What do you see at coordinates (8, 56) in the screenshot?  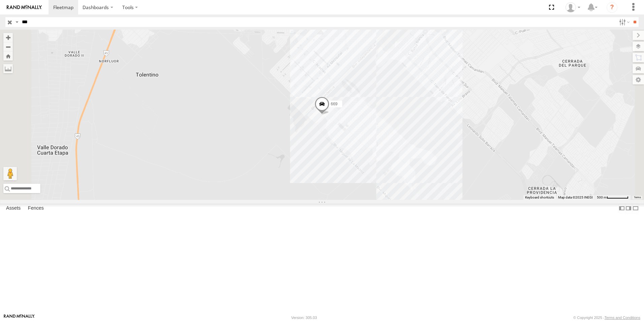 I see `button: Zoom Home` at bounding box center [8, 56].